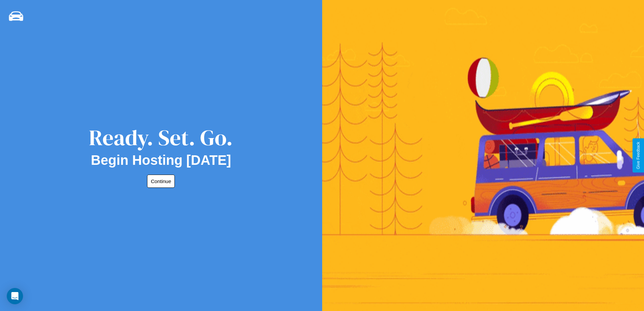 Image resolution: width=644 pixels, height=311 pixels. I want to click on div: Open Intercom Messenger, so click(15, 296).